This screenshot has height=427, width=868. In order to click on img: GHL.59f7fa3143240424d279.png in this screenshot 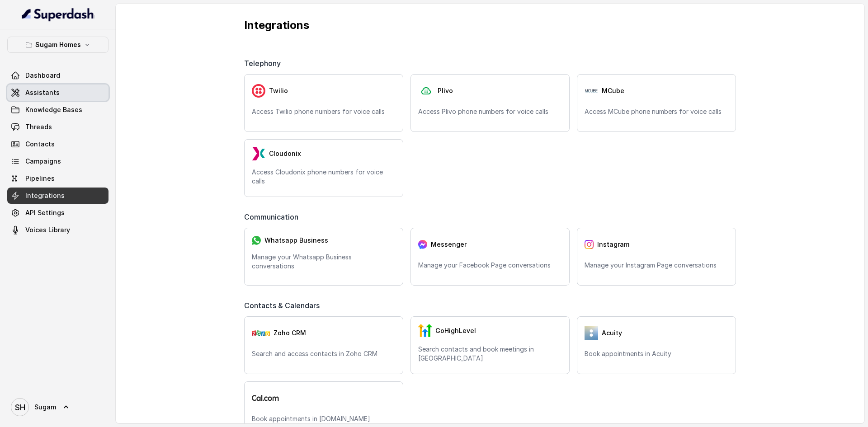, I will do `click(425, 330)`.